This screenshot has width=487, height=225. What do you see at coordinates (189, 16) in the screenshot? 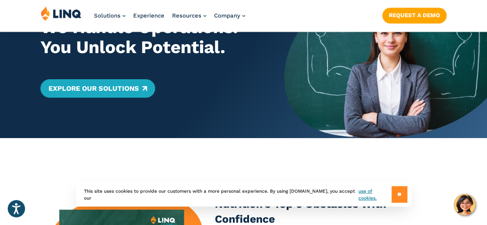
I see `a: Resources` at bounding box center [189, 16].